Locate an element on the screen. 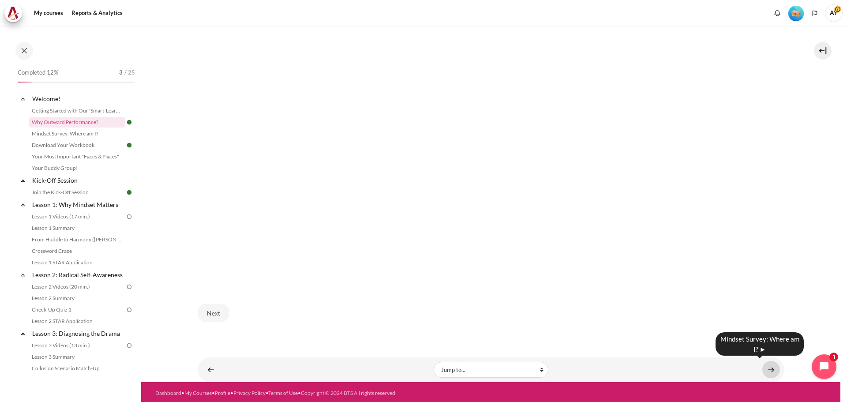 The image size is (847, 402). a: Level #1 is located at coordinates (796, 13).